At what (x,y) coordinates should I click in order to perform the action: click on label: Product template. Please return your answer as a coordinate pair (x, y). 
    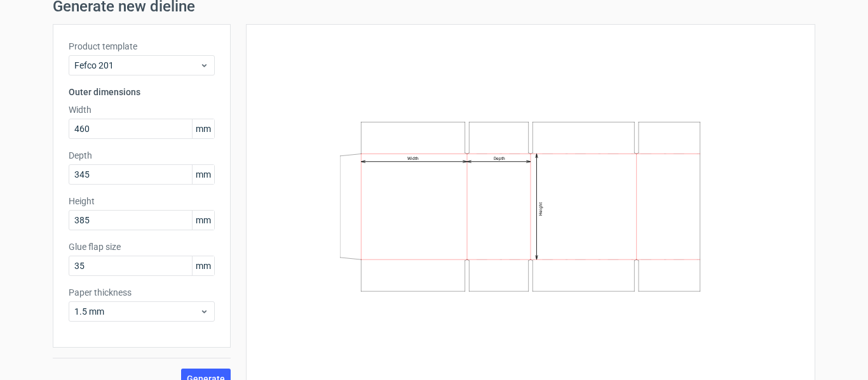
    Looking at the image, I should click on (142, 46).